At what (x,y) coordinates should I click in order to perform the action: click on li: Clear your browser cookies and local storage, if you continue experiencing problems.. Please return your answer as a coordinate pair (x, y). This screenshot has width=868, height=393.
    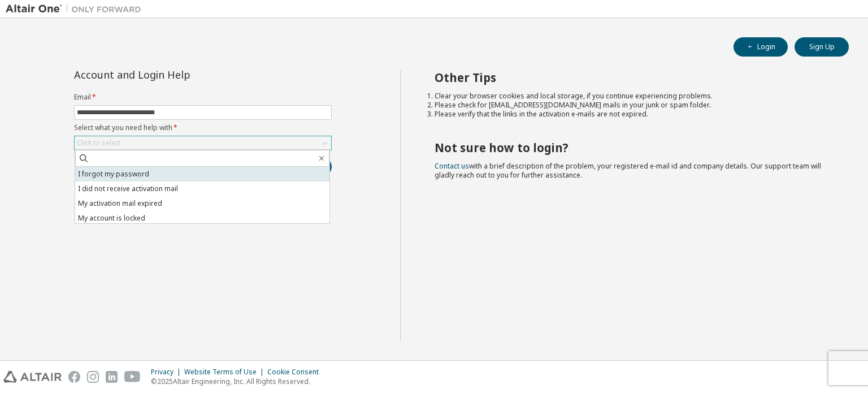
    Looking at the image, I should click on (632, 96).